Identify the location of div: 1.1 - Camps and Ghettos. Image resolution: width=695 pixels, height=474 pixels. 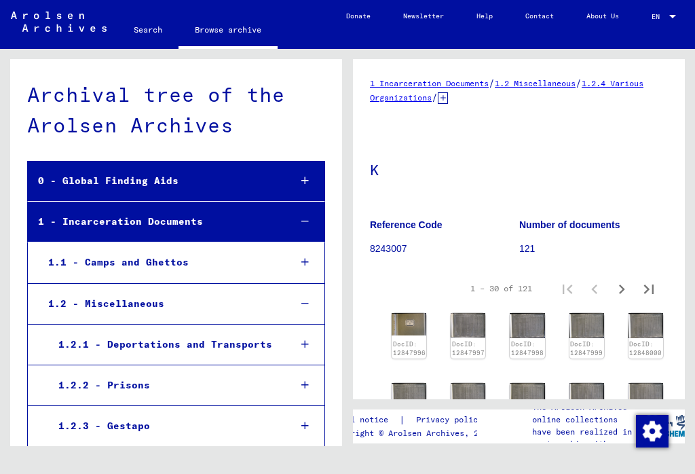
(159, 262).